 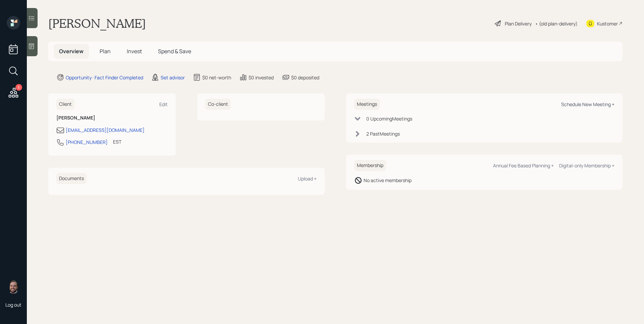 What do you see at coordinates (19, 87) in the screenshot?
I see `div: 5` at bounding box center [19, 87].